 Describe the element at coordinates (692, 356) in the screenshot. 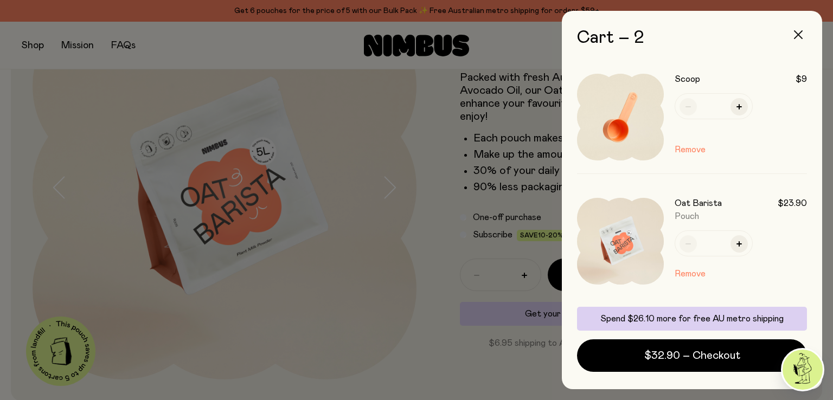

I see `button: $32.90 – Checkout` at that location.